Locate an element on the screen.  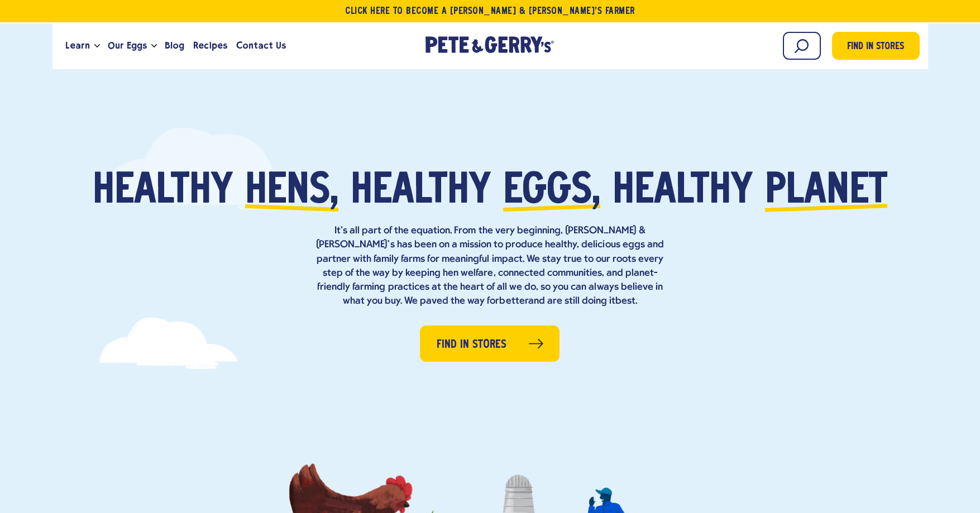
a: Learn is located at coordinates (77, 46).